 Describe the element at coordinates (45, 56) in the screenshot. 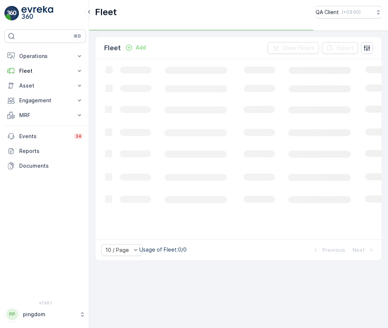

I see `button: Operations` at that location.